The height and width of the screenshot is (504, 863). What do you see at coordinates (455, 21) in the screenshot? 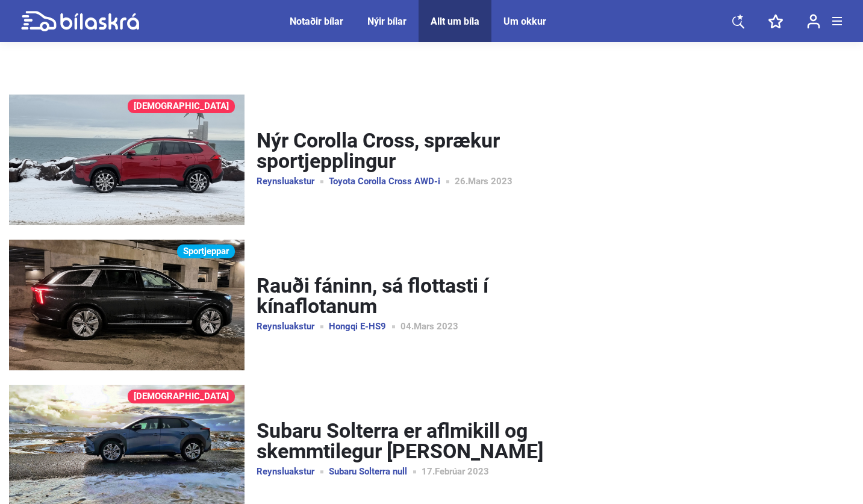
I see `a: Allt um bíla` at bounding box center [455, 21].